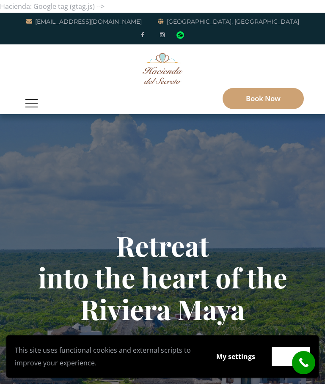  What do you see at coordinates (162, 68) in the screenshot?
I see `img: Awesome Logo` at bounding box center [162, 68].